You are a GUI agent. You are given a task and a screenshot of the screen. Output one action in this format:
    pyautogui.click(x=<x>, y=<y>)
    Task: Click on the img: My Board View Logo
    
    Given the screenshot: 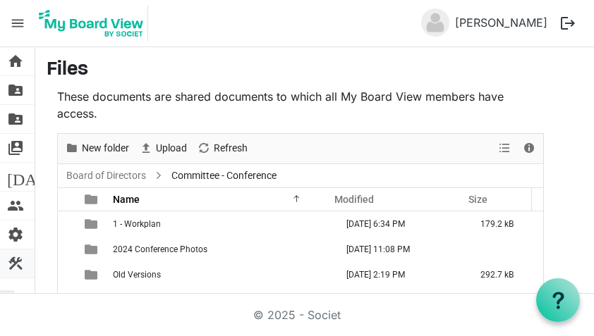 What is the action you would take?
    pyautogui.click(x=91, y=23)
    